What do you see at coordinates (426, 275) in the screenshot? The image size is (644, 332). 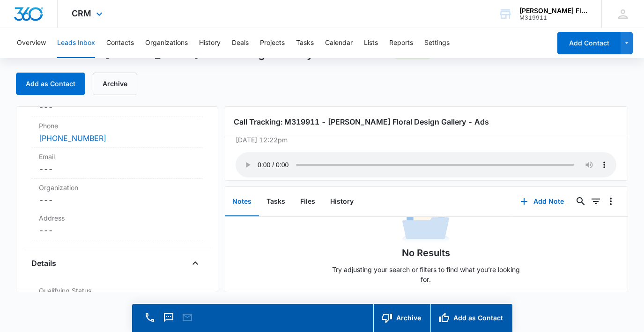 I see `p: Try adjusting your search or filters to find what you’re looking for.` at bounding box center [426, 275].